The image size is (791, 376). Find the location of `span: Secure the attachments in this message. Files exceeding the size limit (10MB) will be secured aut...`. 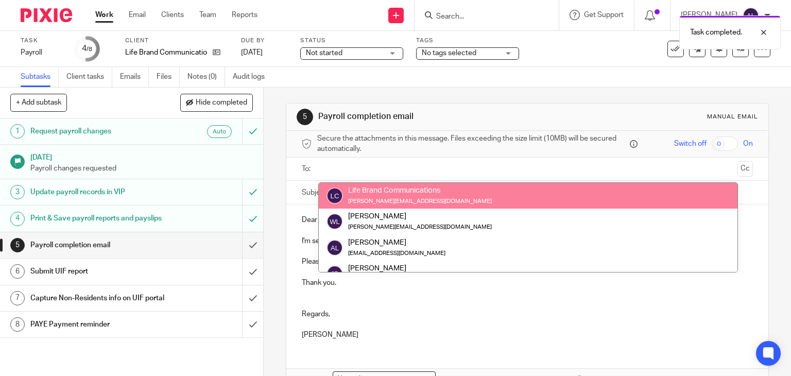

span: Secure the attachments in this message. Files exceeding the size limit (10MB) will be secured aut... is located at coordinates (472, 144).